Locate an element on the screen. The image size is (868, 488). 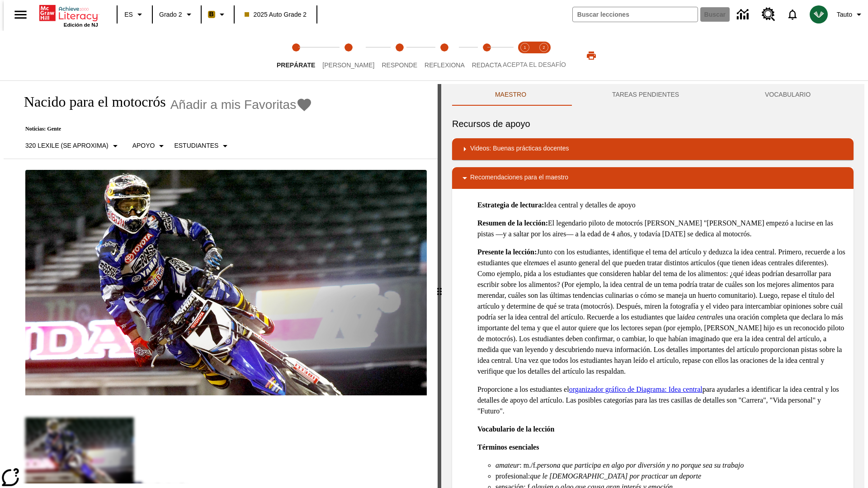
strong: Resumen de la lección: is located at coordinates (512, 223).